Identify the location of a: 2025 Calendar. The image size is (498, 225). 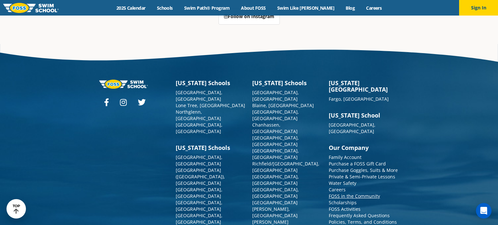
(131, 8).